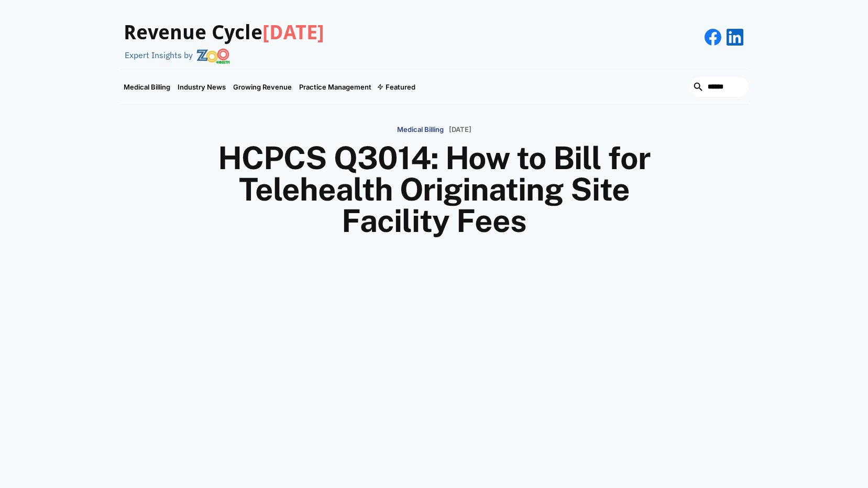 This screenshot has width=868, height=488. Describe the element at coordinates (202, 87) in the screenshot. I see `a: Industry News` at that location.